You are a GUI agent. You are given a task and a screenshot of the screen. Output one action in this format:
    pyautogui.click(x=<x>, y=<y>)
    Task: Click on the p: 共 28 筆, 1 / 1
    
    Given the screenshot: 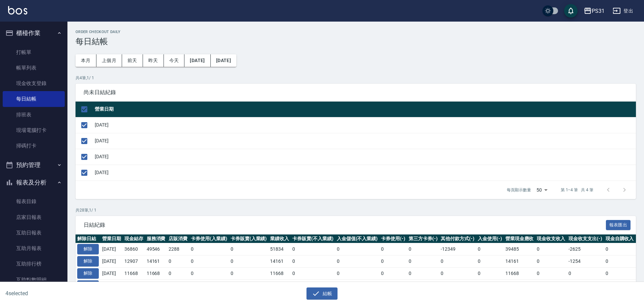 What is the action you would take?
    pyautogui.click(x=356, y=210)
    